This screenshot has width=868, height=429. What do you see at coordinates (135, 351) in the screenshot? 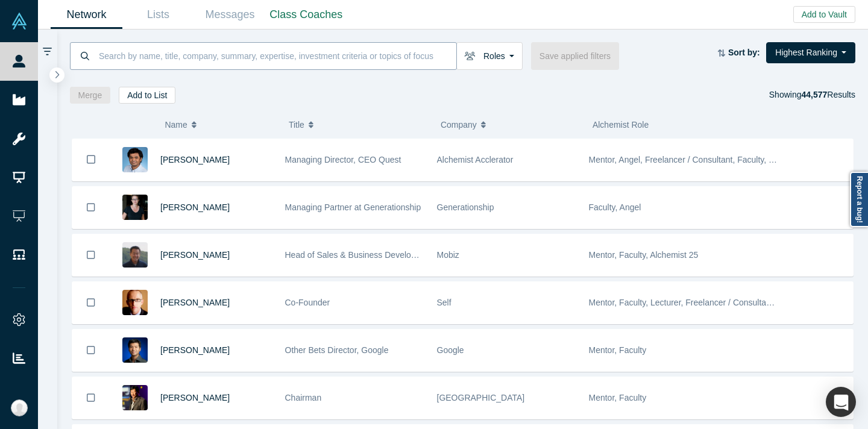
I see `img: Steven Kan's Profile Image` at bounding box center [135, 351].